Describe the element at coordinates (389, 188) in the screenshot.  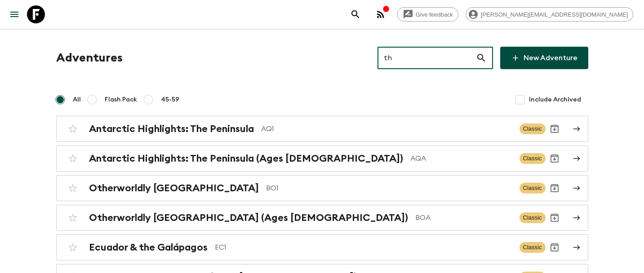
I see `p: BO1` at that location.